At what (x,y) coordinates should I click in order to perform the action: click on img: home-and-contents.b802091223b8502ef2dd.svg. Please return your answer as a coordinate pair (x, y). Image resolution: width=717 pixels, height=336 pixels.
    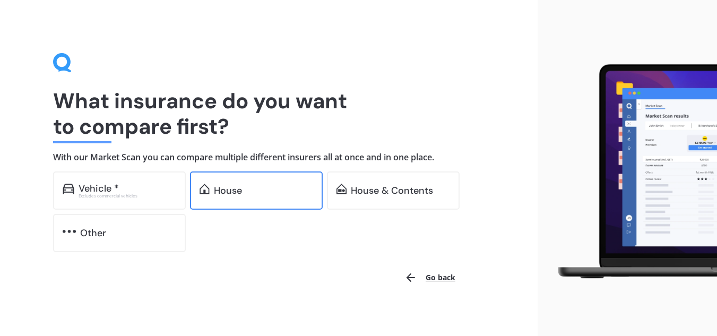
    Looking at the image, I should click on (341, 189).